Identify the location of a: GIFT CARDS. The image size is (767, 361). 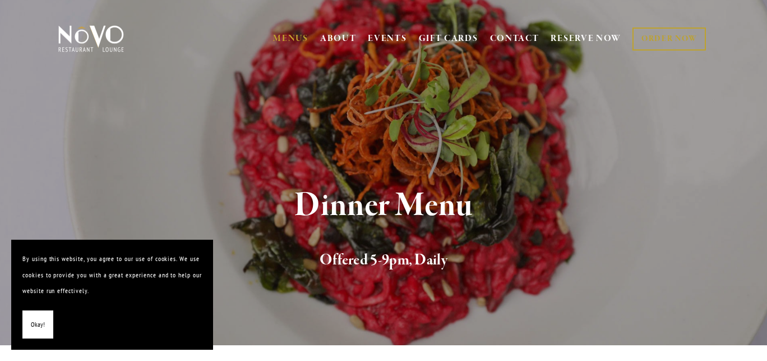
(449, 39).